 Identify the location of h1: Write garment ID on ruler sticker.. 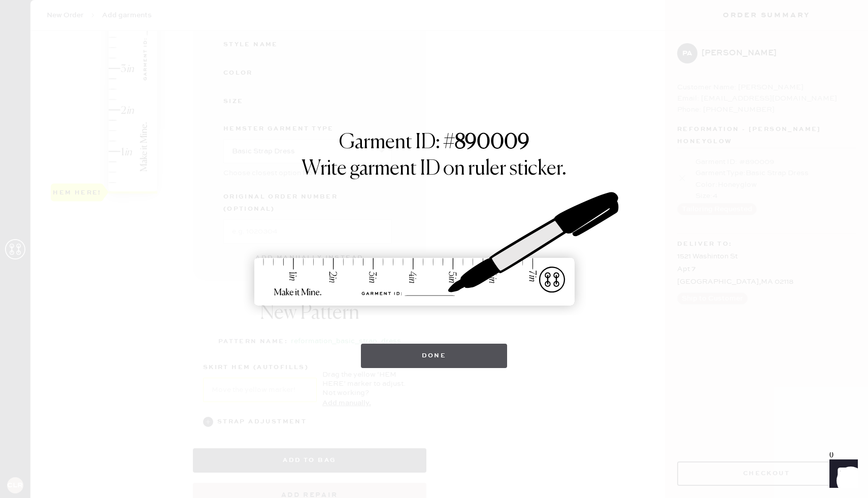
(434, 169).